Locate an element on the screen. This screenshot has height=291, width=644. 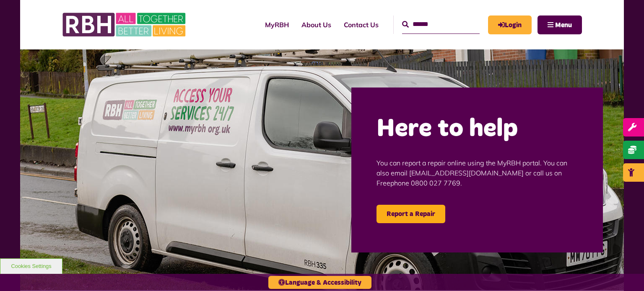
button: Language & Accessibility is located at coordinates (320, 282).